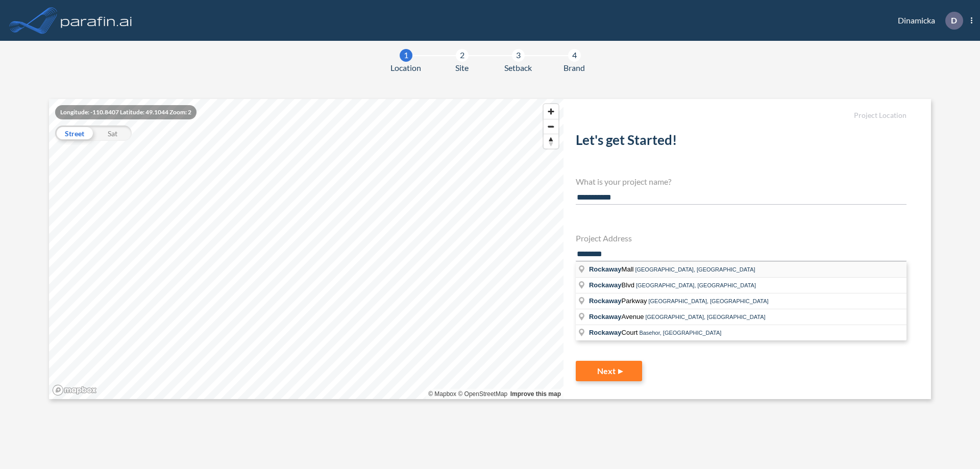  Describe the element at coordinates (742, 182) in the screenshot. I see `h4: What is your project name?` at that location.